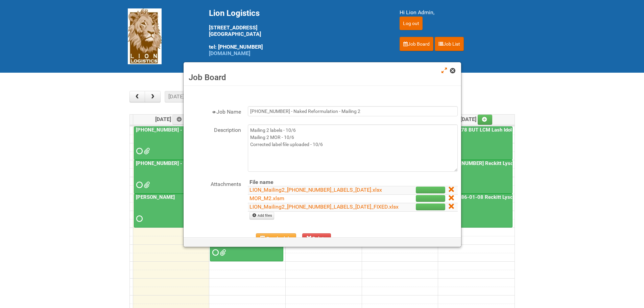 This screenshot has width=644, height=308. Describe the element at coordinates (214, 183) in the screenshot. I see `label: Attachments` at that location.